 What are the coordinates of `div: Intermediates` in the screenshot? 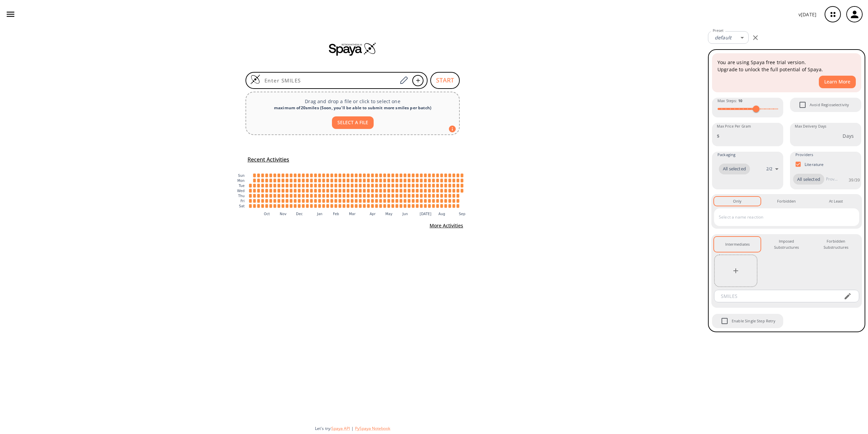 It's located at (738, 245).